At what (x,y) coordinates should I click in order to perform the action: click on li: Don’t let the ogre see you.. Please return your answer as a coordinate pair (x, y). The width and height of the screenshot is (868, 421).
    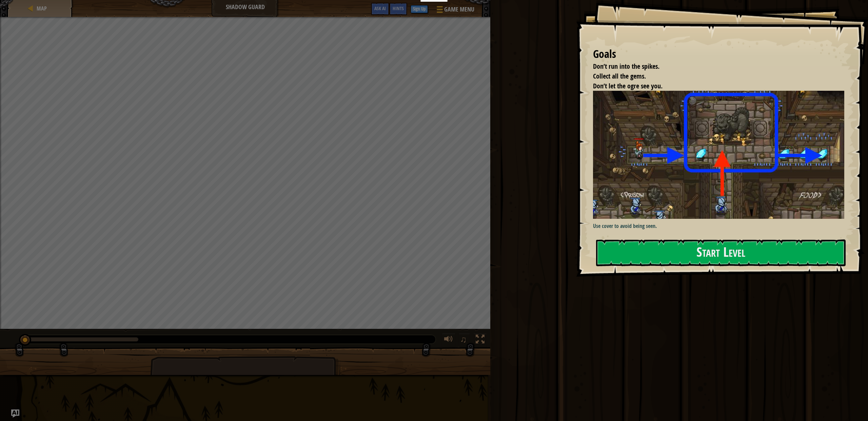
    Looking at the image, I should click on (713, 86).